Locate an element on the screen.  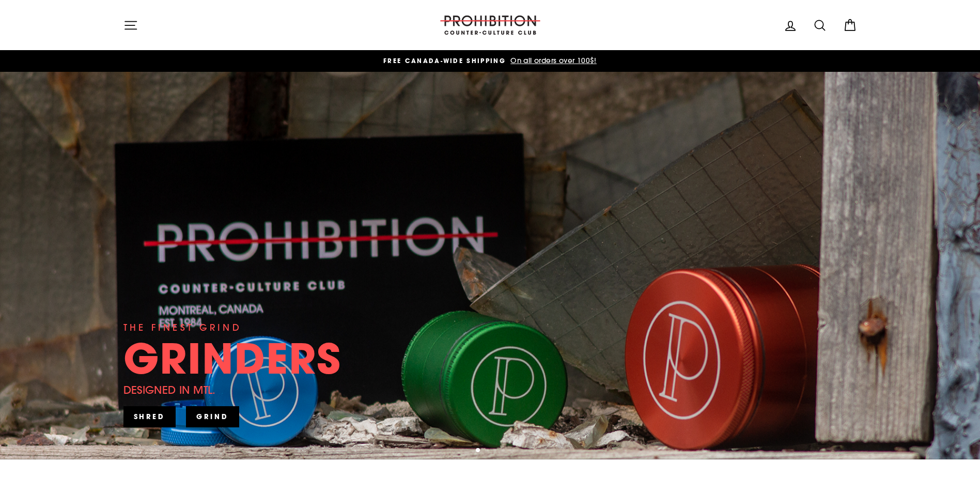
img: PROHIBITION COUNTER-CULTURE CLUB is located at coordinates (490, 24).